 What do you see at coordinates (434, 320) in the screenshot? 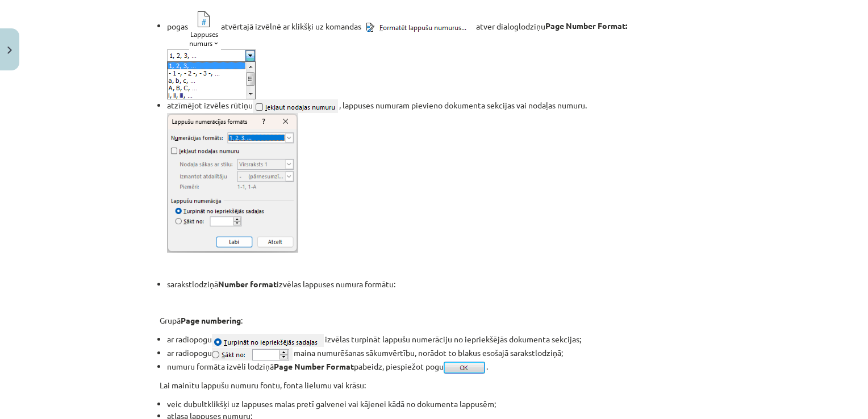
I see `p: Grupā :` at bounding box center [434, 320].